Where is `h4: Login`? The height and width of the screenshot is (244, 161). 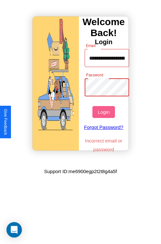 h4: Login is located at coordinates (104, 42).